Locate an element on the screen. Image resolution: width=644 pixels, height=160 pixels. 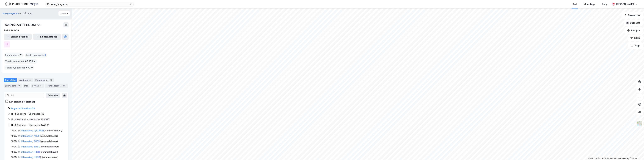
input: Søk is located at coordinates (26, 95).